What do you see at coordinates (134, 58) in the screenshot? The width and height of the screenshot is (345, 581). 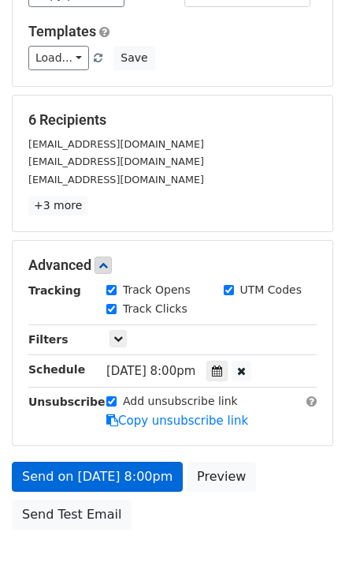 I see `button: Save` at bounding box center [134, 58].